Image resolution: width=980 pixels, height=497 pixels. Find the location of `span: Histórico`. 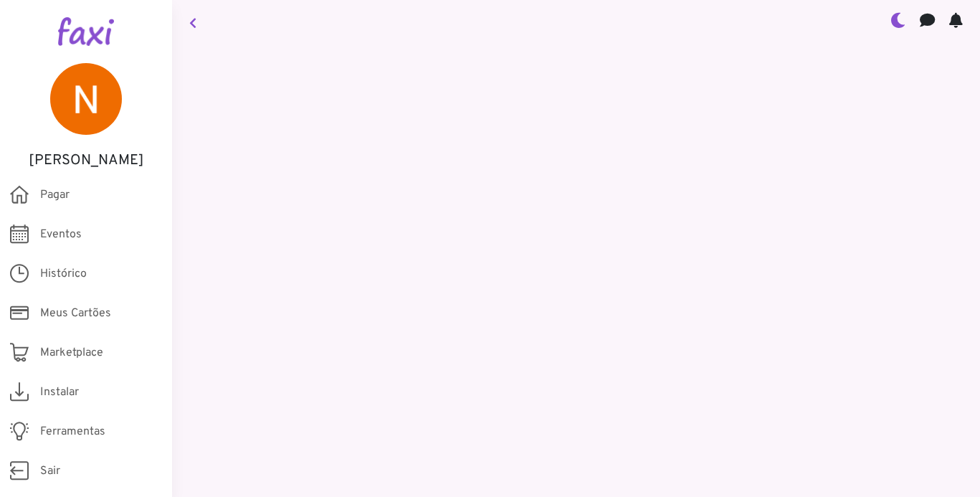

span: Histórico is located at coordinates (63, 274).